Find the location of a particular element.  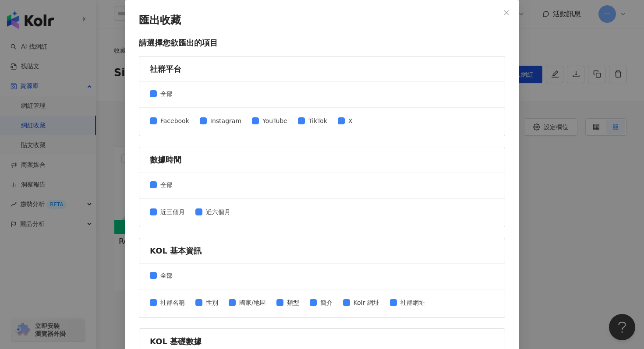

span: YouTube is located at coordinates (275, 121).